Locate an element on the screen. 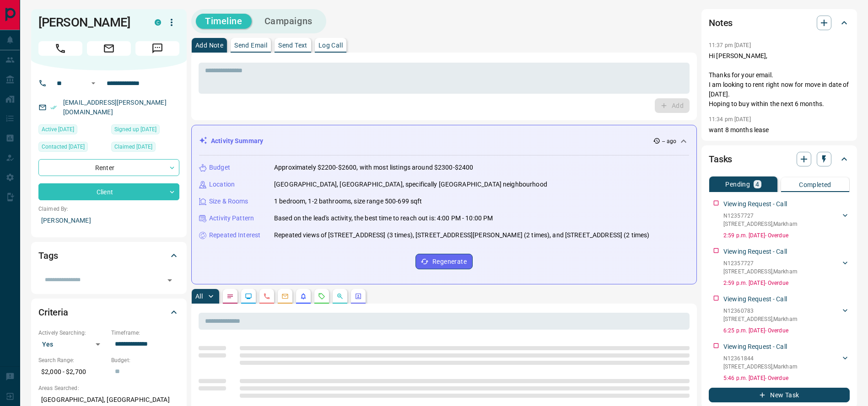  h2: Tasks is located at coordinates (720, 159).